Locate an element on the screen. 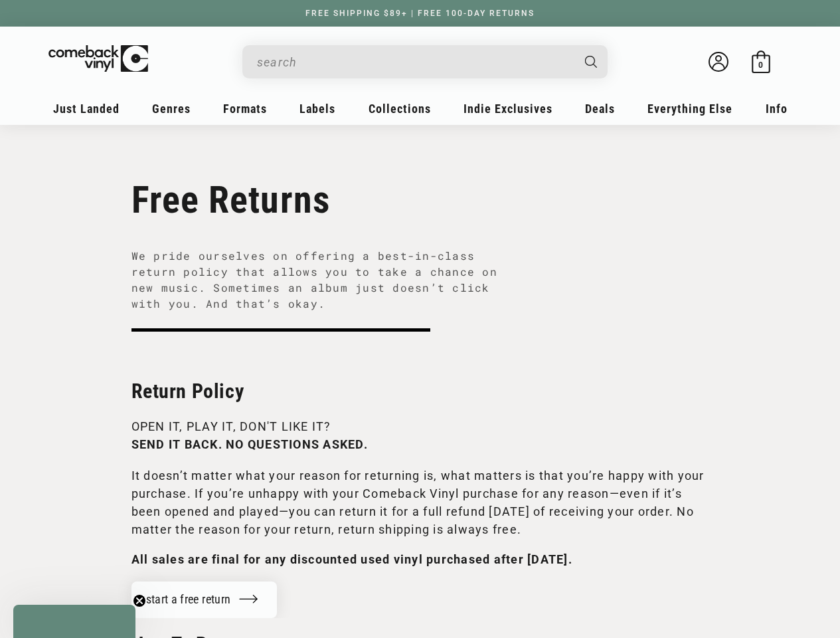 Image resolution: width=840 pixels, height=638 pixels. button: Close teaser is located at coordinates (139, 601).